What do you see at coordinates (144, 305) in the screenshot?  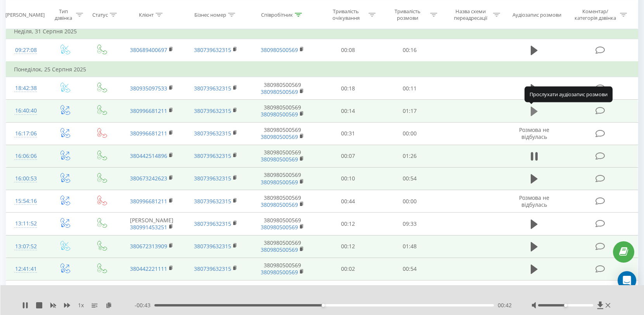 I see `span: - 00:43` at bounding box center [144, 305].